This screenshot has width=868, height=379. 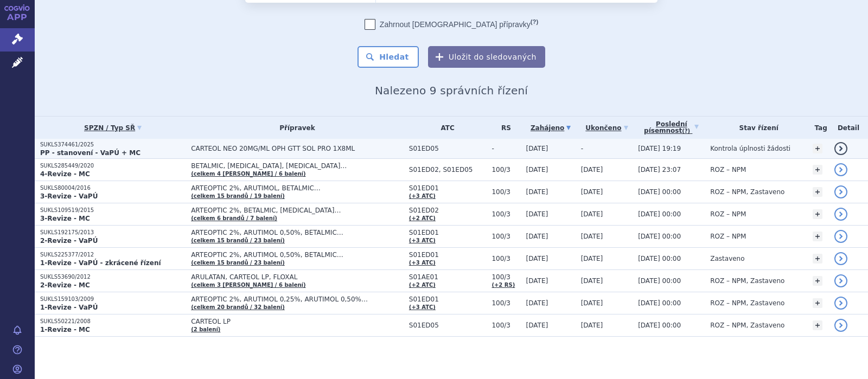 What do you see at coordinates (551, 128) in the screenshot?
I see `a: Zahájeno` at bounding box center [551, 128].